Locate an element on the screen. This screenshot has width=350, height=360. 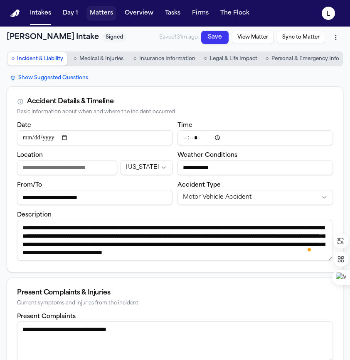
button: Sync to Matter is located at coordinates (301, 37).